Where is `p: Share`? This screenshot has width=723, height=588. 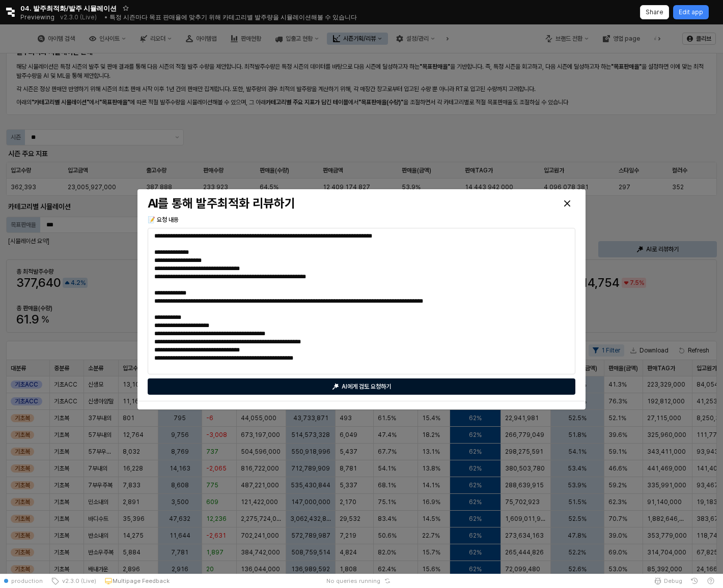 p: Share is located at coordinates (655, 13).